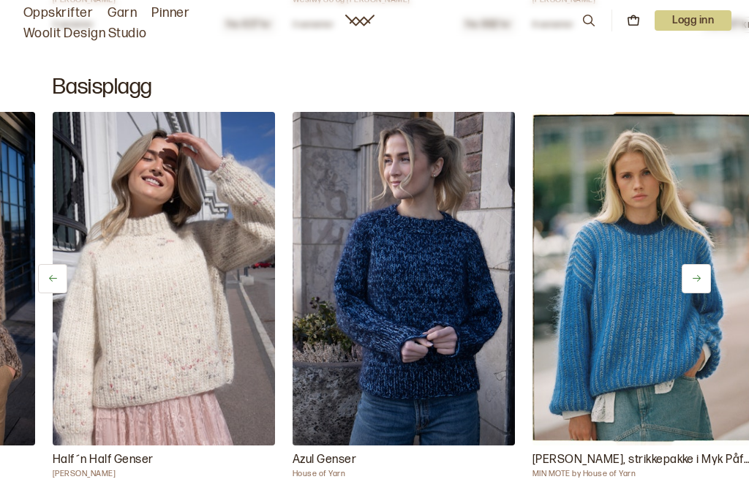 The width and height of the screenshot is (749, 482). What do you see at coordinates (403, 278) in the screenshot?
I see `img: House of Yarn DG 481 - 19 Vi har oppskrift og garnpakke til Azul Genser fra House of Yarn. Genser...` at bounding box center [403, 278].